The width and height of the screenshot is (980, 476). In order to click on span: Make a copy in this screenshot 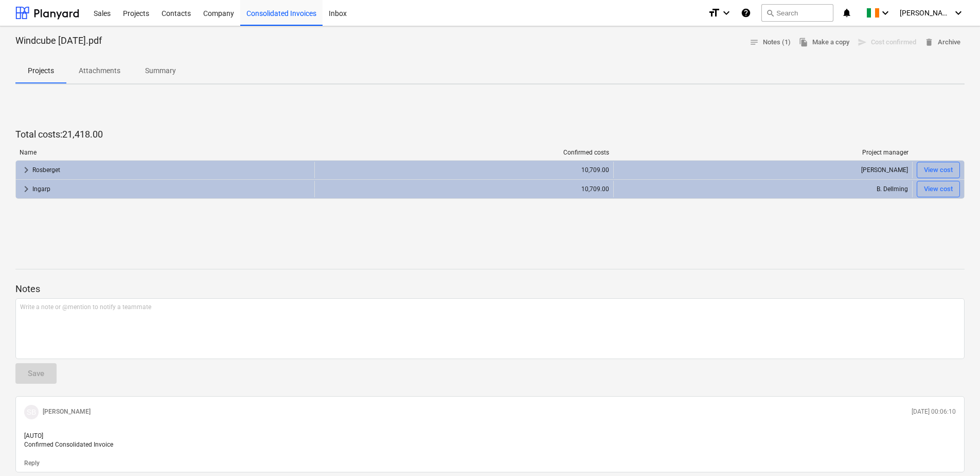, I will do `click(824, 43)`.